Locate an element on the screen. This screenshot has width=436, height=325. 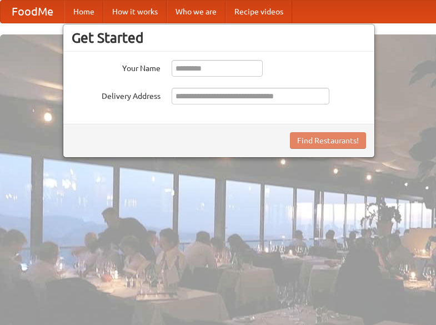
h3: Get Started is located at coordinates (219, 38).